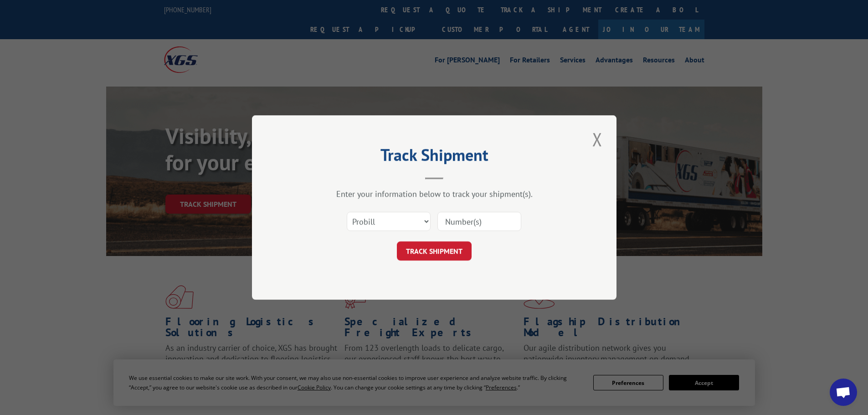 The width and height of the screenshot is (868, 415). I want to click on h2: Track Shipment, so click(434, 157).